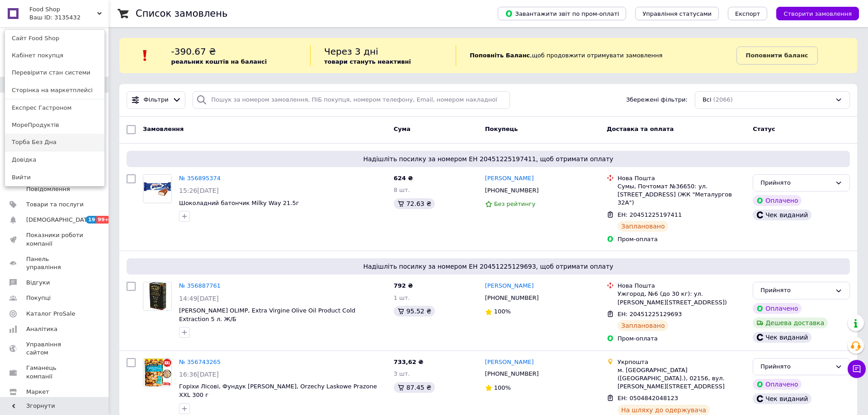 This screenshot has width=868, height=415. What do you see at coordinates (55, 142) in the screenshot?
I see `a: Торба Без Дна` at bounding box center [55, 142].